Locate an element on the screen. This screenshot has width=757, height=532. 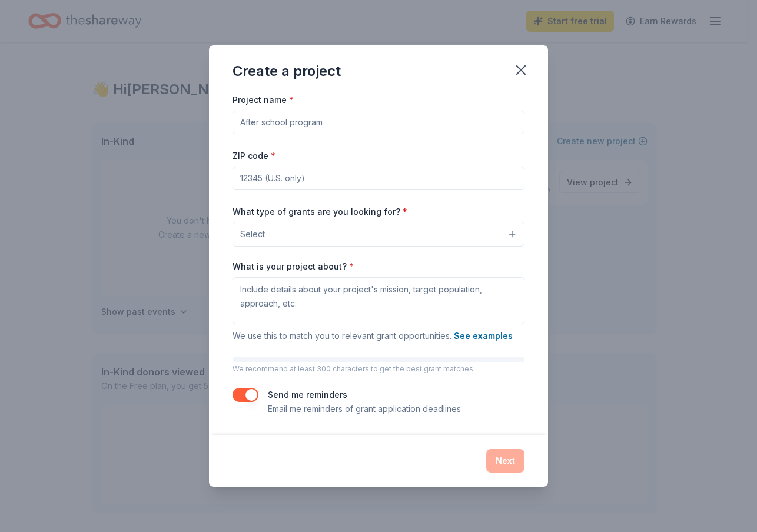
label: ZIP code is located at coordinates (254, 156).